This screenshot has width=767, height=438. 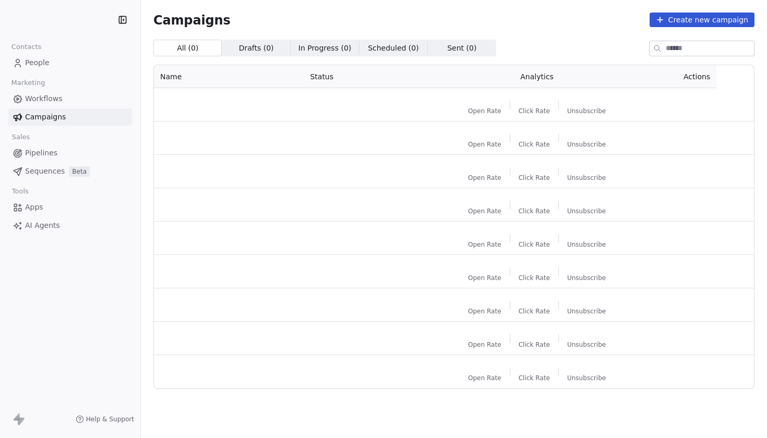 I want to click on th: Status, so click(x=372, y=77).